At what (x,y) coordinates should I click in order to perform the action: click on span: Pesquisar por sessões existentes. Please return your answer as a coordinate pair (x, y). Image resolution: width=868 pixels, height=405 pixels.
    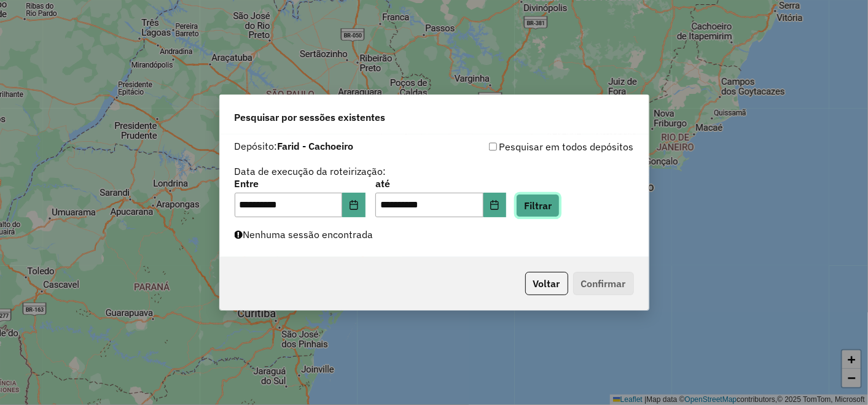
    Looking at the image, I should click on (310, 117).